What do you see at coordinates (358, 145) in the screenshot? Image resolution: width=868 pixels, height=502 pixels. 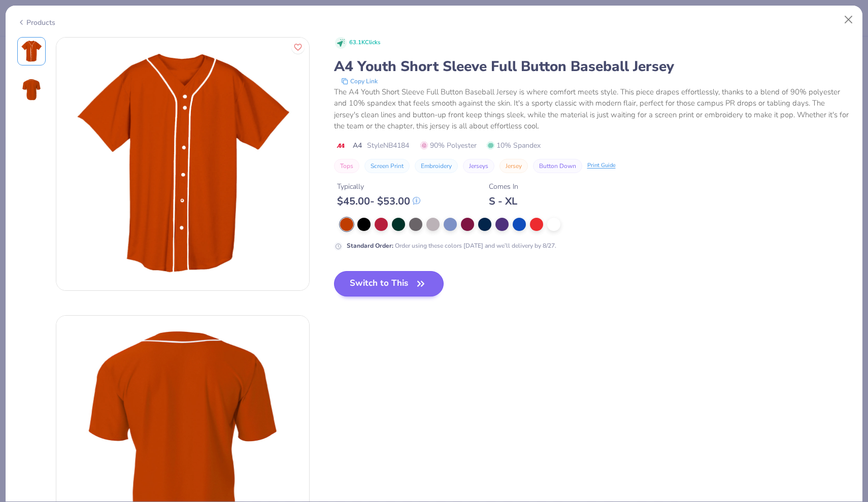 I see `span: A4` at bounding box center [358, 145].